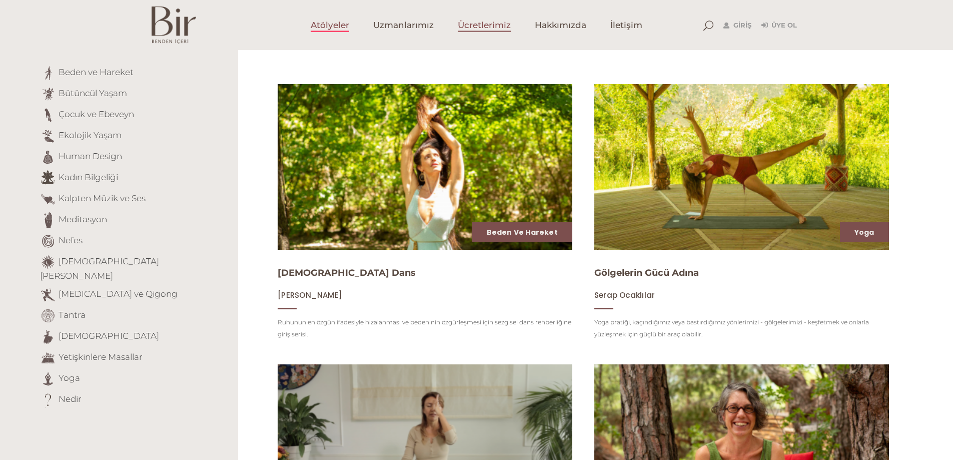 The image size is (953, 460). Describe the element at coordinates (779, 26) in the screenshot. I see `a: Üye Ol` at that location.